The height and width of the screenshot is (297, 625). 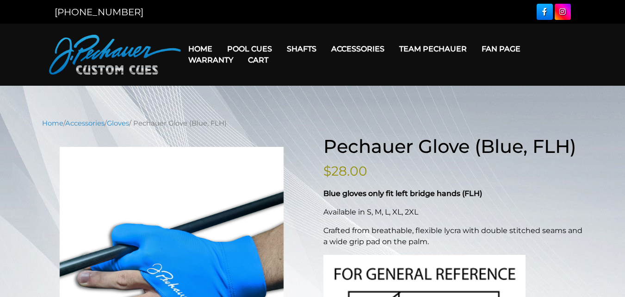 What do you see at coordinates (433, 49) in the screenshot?
I see `a: Team Pechauer` at bounding box center [433, 49].